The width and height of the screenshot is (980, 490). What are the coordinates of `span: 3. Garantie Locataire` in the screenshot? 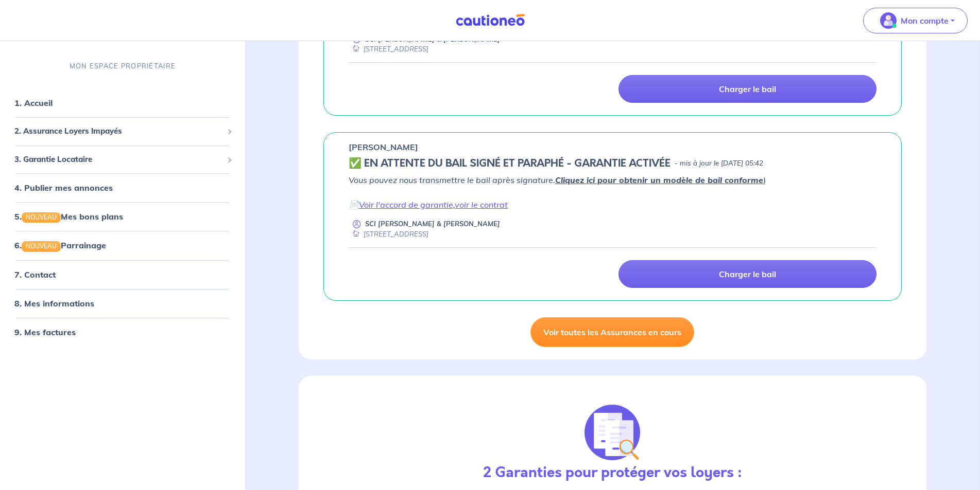 It's located at (118, 159).